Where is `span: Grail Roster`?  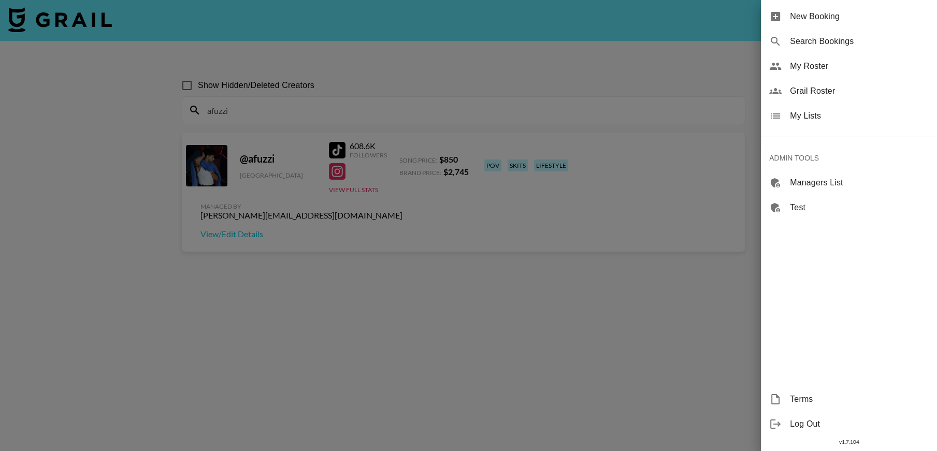
span: Grail Roster is located at coordinates (859, 91).